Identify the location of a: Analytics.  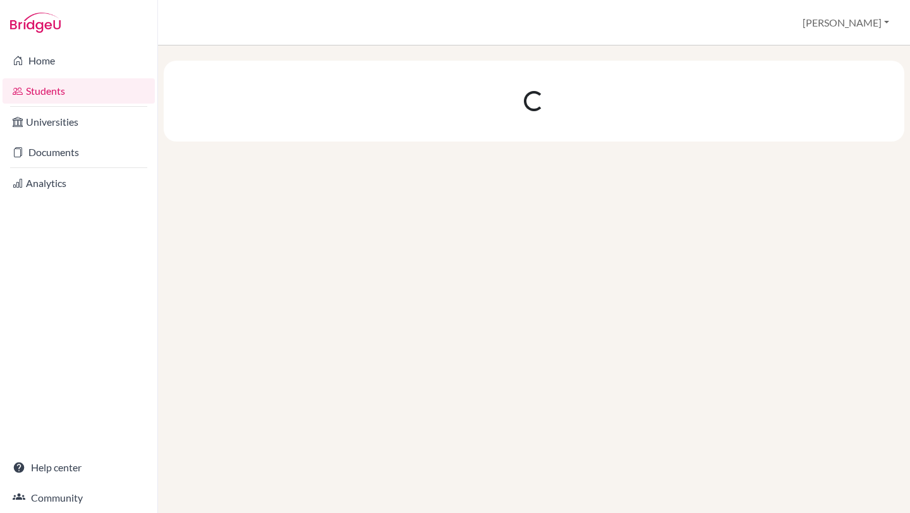
(78, 183).